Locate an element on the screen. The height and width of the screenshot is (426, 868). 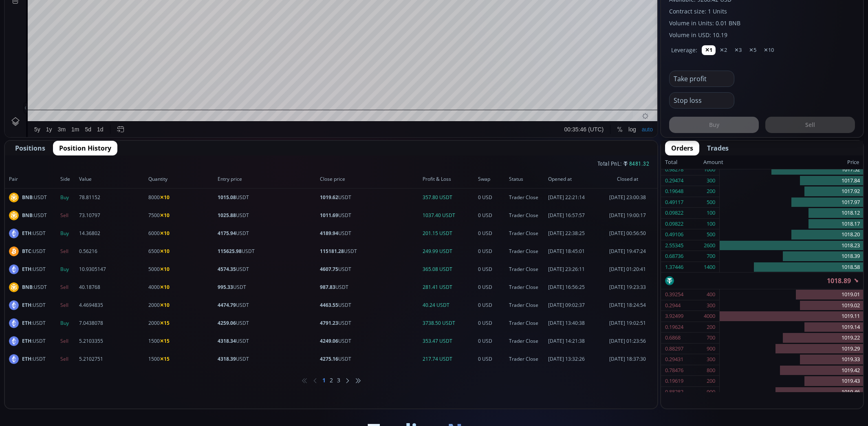
div: 0.19624 is located at coordinates (674, 327).